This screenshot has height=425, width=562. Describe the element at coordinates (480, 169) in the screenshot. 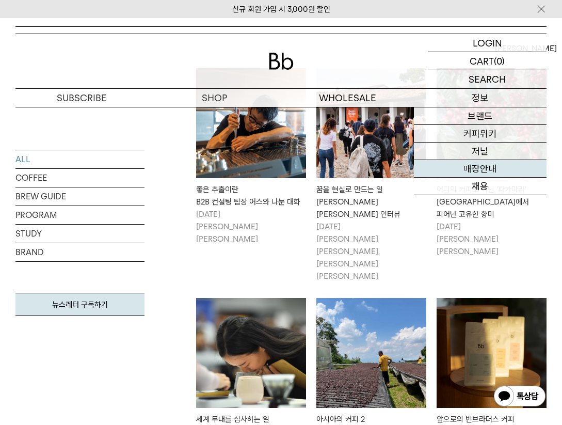

I see `a: 매장안내` at that location.